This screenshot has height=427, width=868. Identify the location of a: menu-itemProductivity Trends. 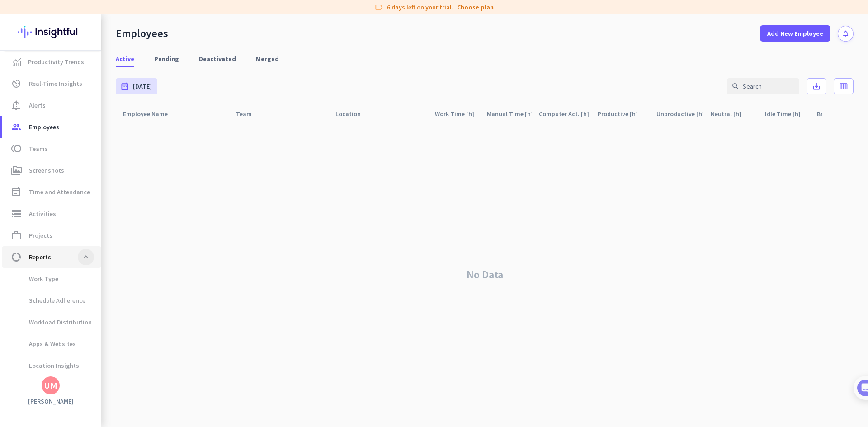
(51, 62).